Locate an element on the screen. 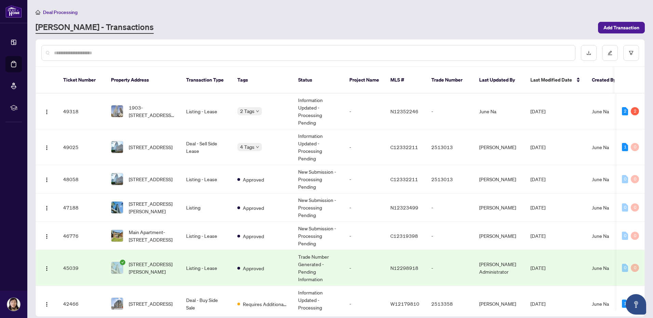  td: 46776 is located at coordinates (82, 236).